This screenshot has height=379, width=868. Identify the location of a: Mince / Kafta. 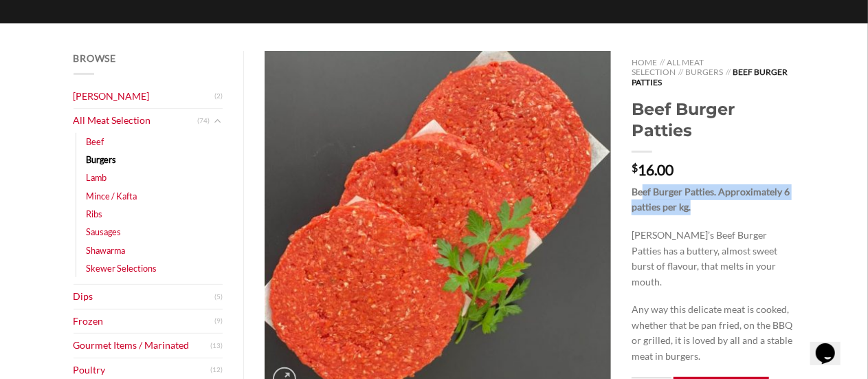
(112, 196).